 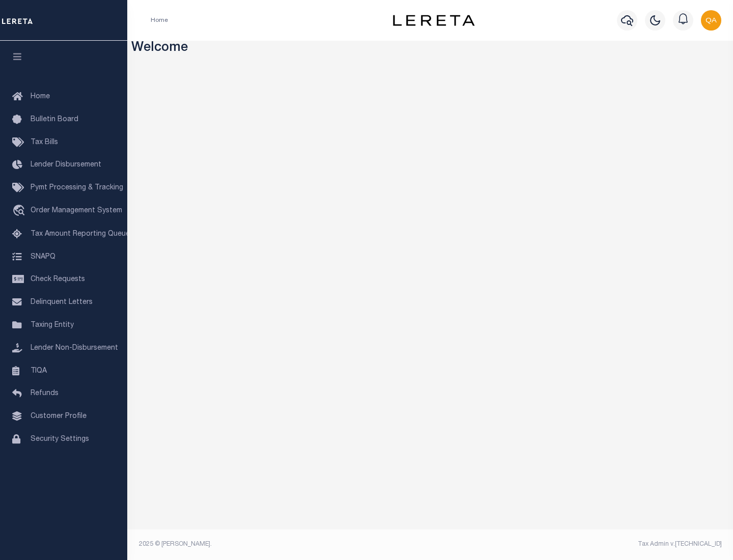 I want to click on span: Refunds, so click(x=44, y=393).